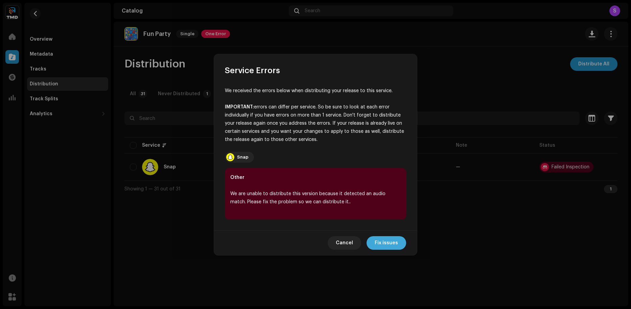  Describe the element at coordinates (238, 177) in the screenshot. I see `b: Other` at that location.